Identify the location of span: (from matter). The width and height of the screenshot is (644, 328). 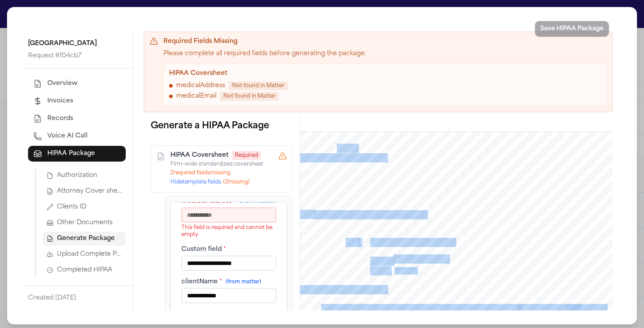
(243, 282).